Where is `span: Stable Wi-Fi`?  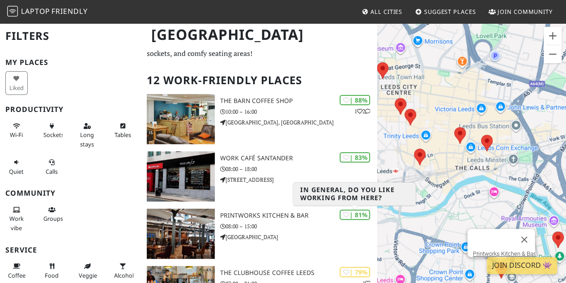 span: Stable Wi-Fi is located at coordinates (16, 135).